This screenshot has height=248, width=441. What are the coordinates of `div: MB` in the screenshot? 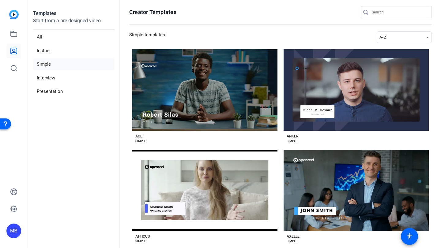 It's located at (14, 231).